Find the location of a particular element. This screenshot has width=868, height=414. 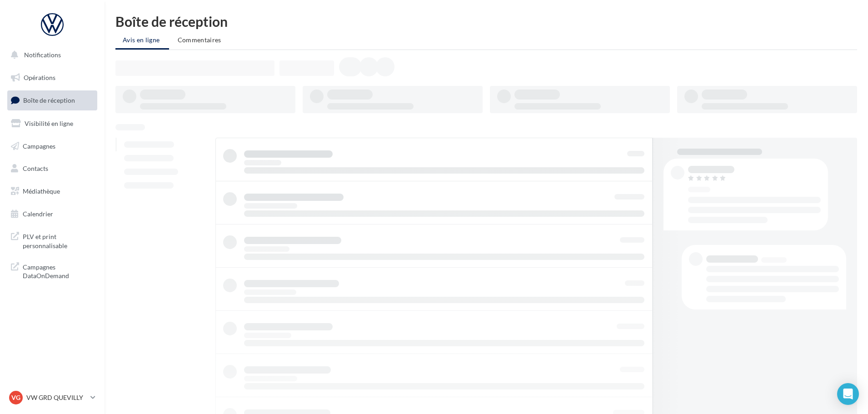

div: Boîte de réception is located at coordinates (486, 21).